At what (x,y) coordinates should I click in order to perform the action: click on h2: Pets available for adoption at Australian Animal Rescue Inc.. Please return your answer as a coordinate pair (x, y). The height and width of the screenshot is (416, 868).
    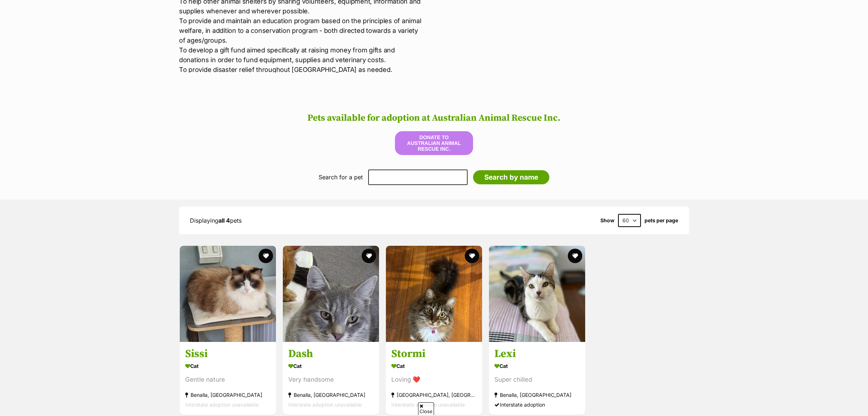
    Looking at the image, I should click on (434, 118).